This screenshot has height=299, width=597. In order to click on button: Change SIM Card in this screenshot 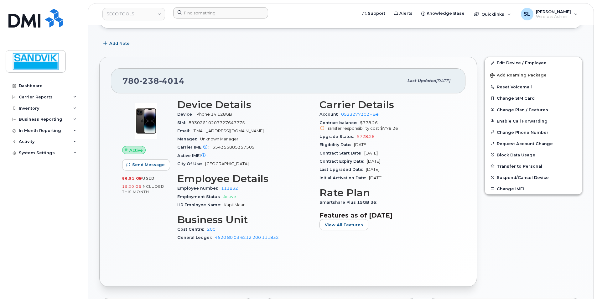, I will do `click(534, 98)`.